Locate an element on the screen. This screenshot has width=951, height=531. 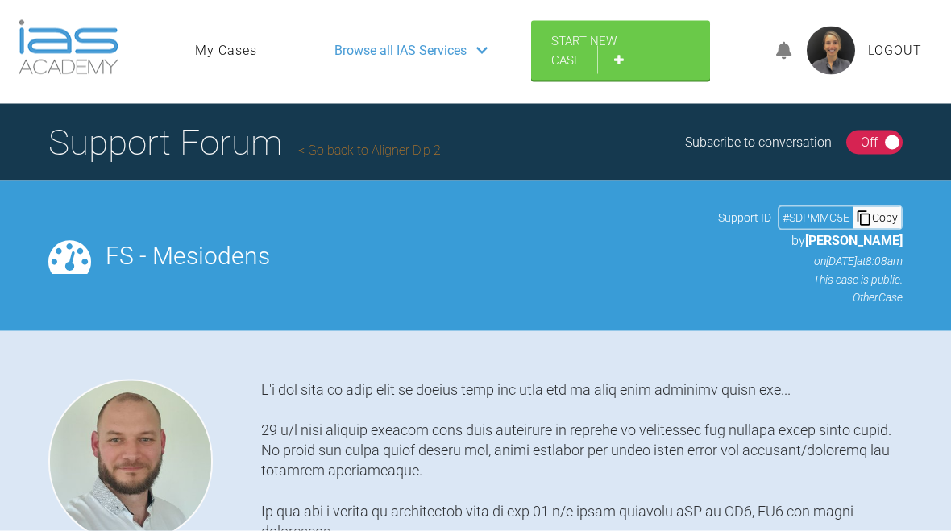
a: My Cases is located at coordinates (226, 51).